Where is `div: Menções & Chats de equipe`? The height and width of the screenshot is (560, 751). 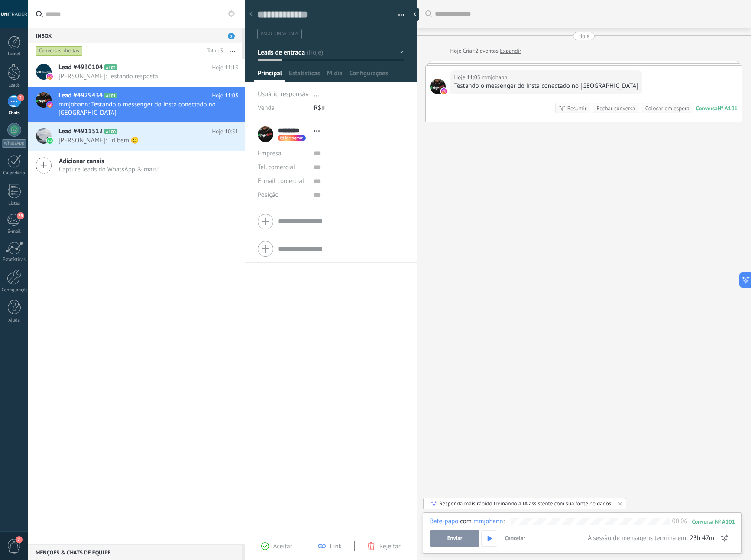
div: Menções & Chats de equipe is located at coordinates (134, 552).